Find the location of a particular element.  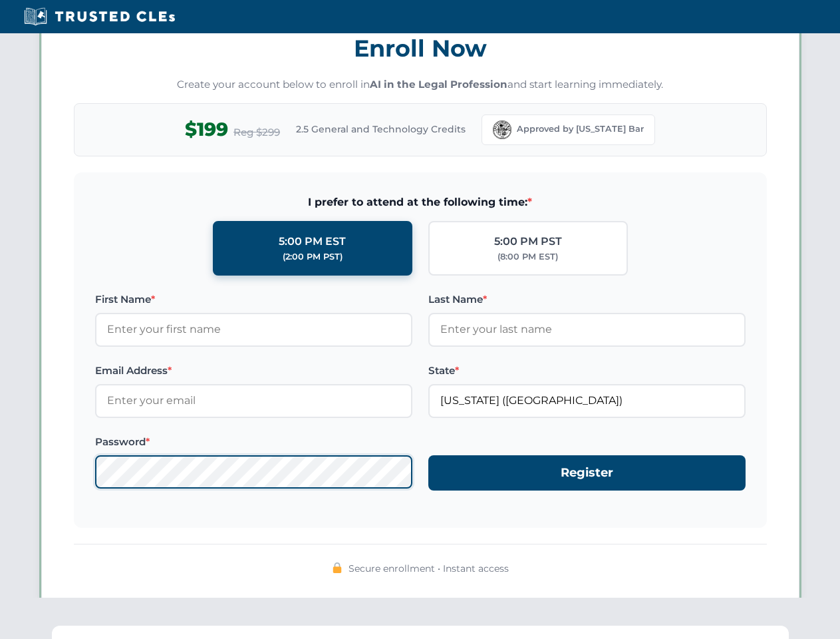

strong: AI in the Legal Profession is located at coordinates (438, 84).